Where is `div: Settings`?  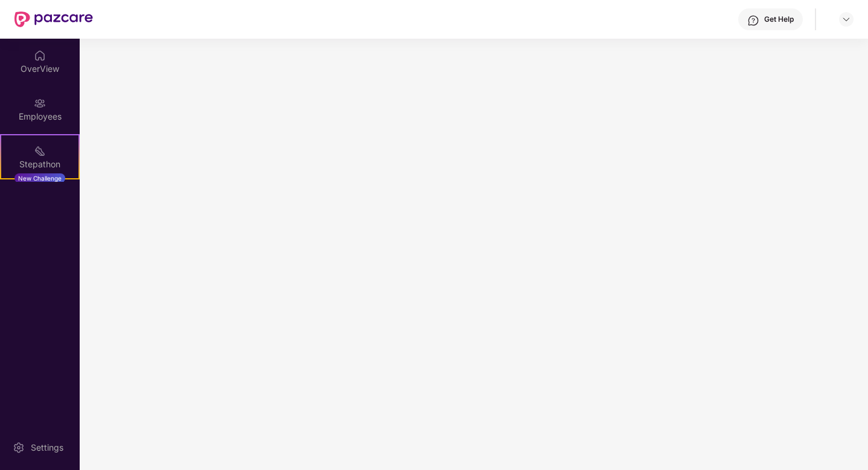
div: Settings is located at coordinates (47, 447).